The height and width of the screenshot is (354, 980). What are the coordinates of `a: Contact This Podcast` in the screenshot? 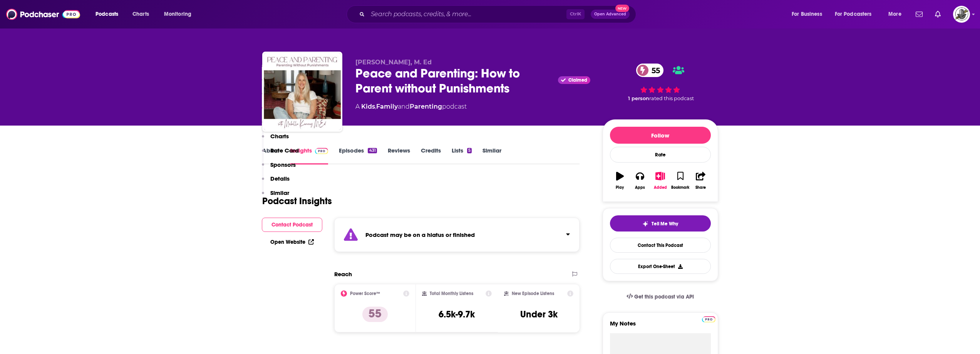 It's located at (661, 245).